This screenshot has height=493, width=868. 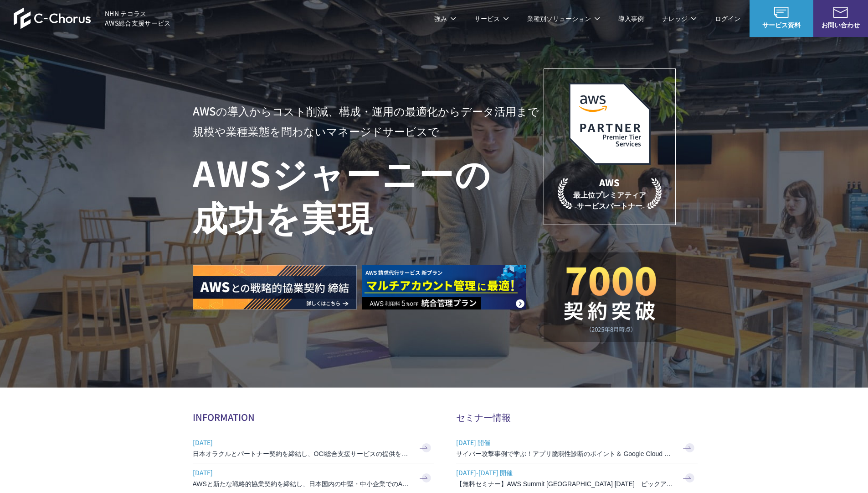 I want to click on p: サービス, so click(x=492, y=18).